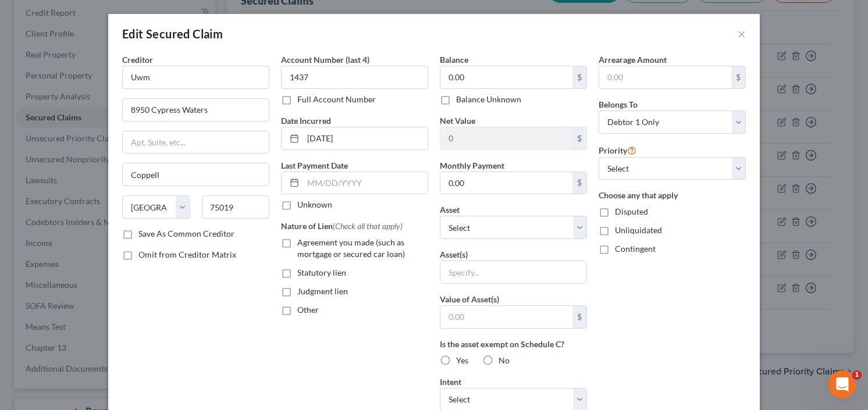 This screenshot has height=410, width=868. I want to click on label: Choose any that apply, so click(672, 195).